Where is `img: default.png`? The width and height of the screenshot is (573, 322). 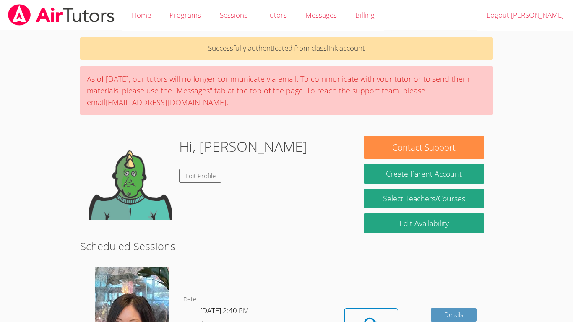 img: default.png is located at coordinates (131, 178).